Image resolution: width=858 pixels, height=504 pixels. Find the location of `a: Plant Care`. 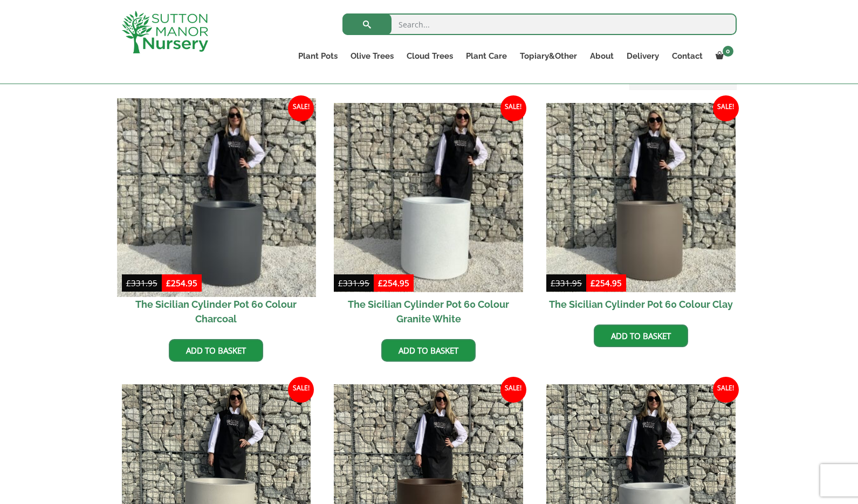

a: Plant Care is located at coordinates (487, 56).